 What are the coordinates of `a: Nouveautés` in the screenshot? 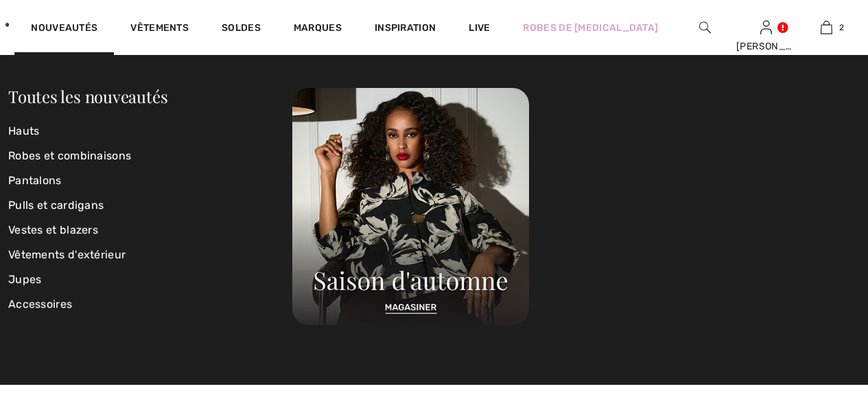 It's located at (64, 29).